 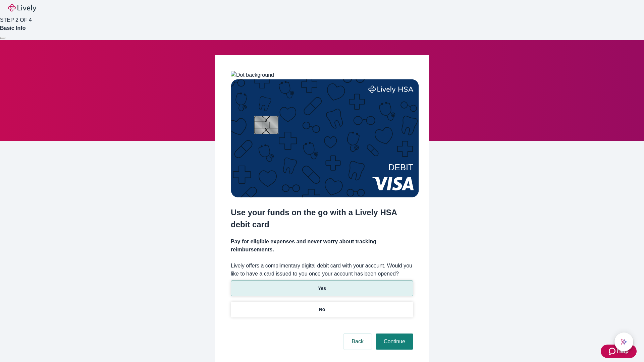 What do you see at coordinates (252, 75) in the screenshot?
I see `img: Dot background` at bounding box center [252, 75].